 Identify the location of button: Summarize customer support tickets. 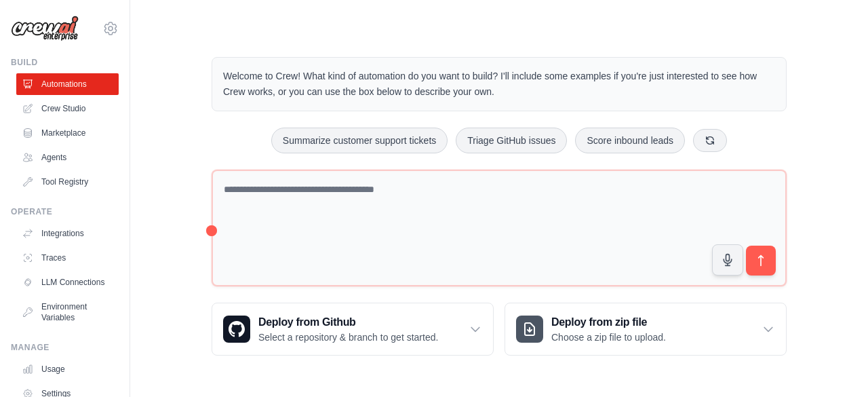
(360, 140).